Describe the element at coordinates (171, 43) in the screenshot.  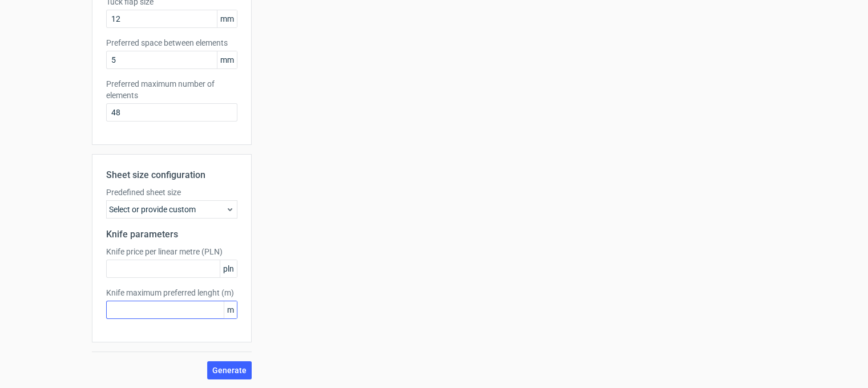
I see `label: Preferred space between elements` at that location.